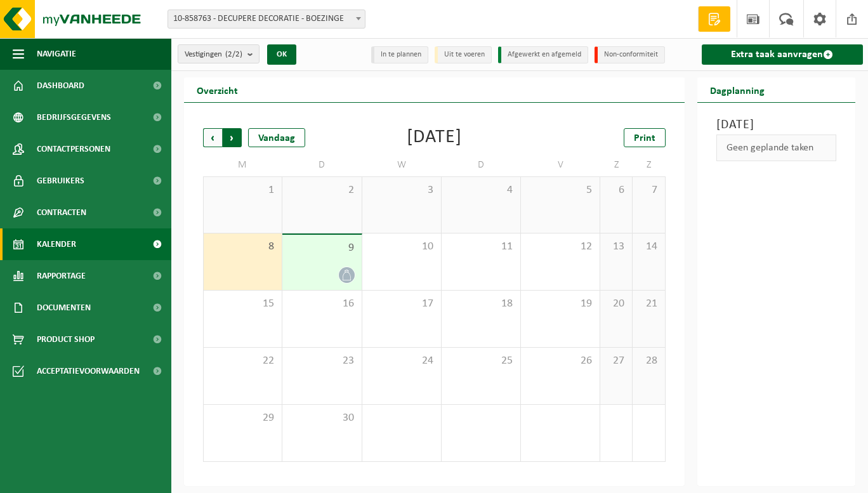 The width and height of the screenshot is (868, 493). What do you see at coordinates (213, 138) in the screenshot?
I see `span: Vorige` at bounding box center [213, 138].